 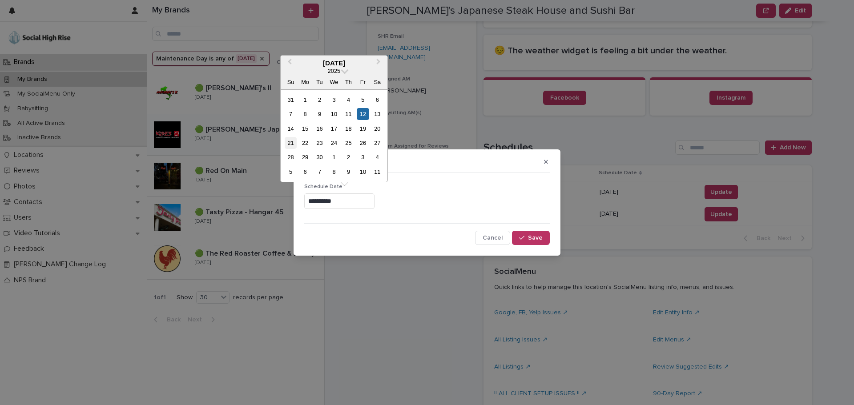 I want to click on div: Choose Wednesday, September 24th, 2025, so click(x=333, y=143).